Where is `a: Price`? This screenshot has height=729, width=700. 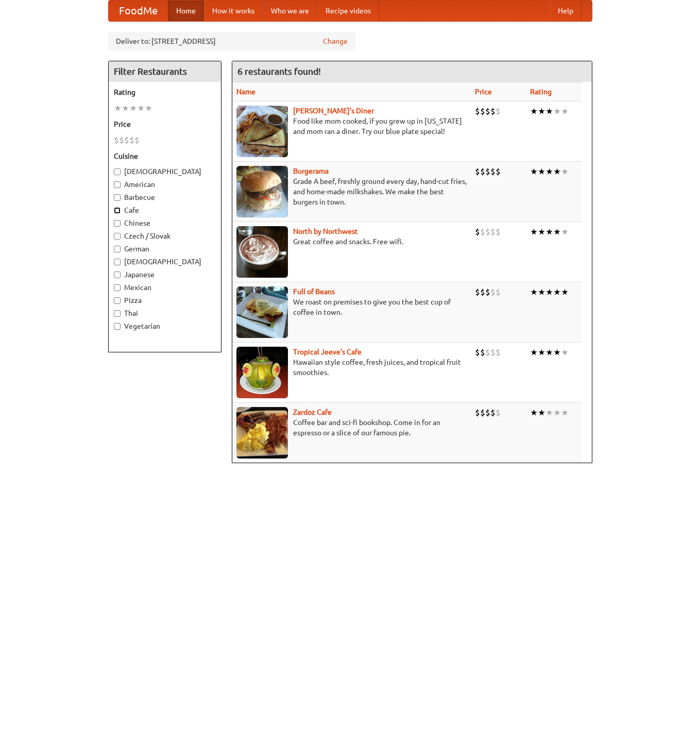 a: Price is located at coordinates (483, 92).